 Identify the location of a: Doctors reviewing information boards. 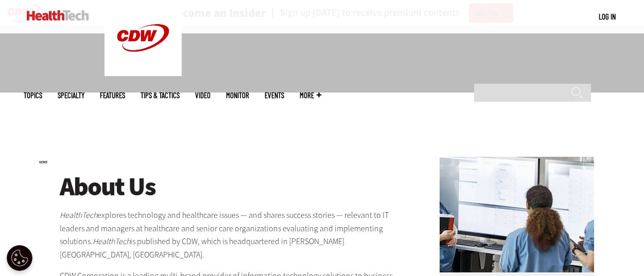
(518, 214).